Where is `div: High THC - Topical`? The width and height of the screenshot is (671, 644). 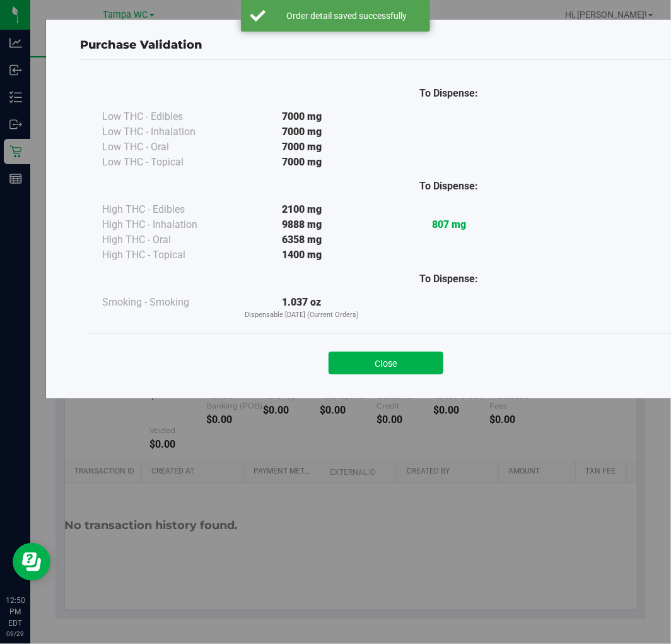
div: High THC - Topical is located at coordinates (165, 255).